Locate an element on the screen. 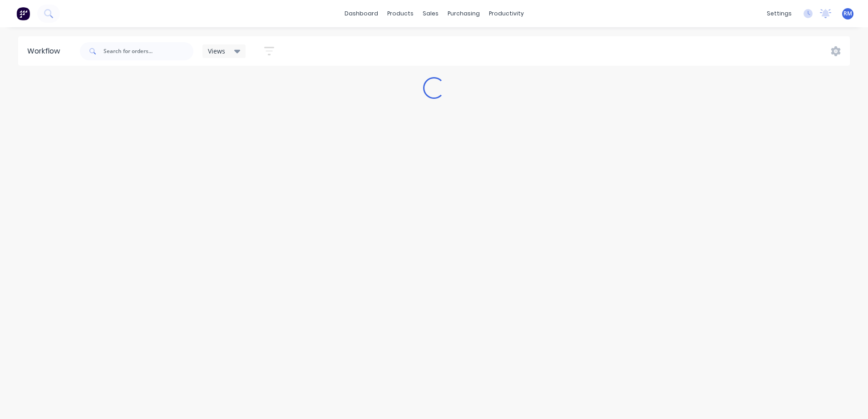 The height and width of the screenshot is (419, 868). div: settings is located at coordinates (779, 13).